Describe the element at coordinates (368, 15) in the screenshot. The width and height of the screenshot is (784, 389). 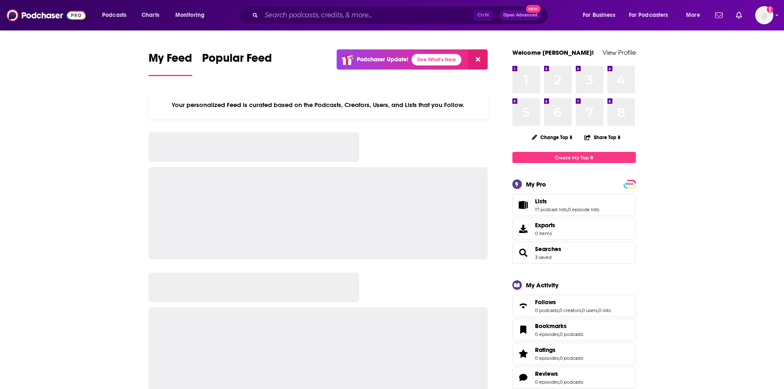
I see `input: Search podcasts, credits, & more...` at that location.